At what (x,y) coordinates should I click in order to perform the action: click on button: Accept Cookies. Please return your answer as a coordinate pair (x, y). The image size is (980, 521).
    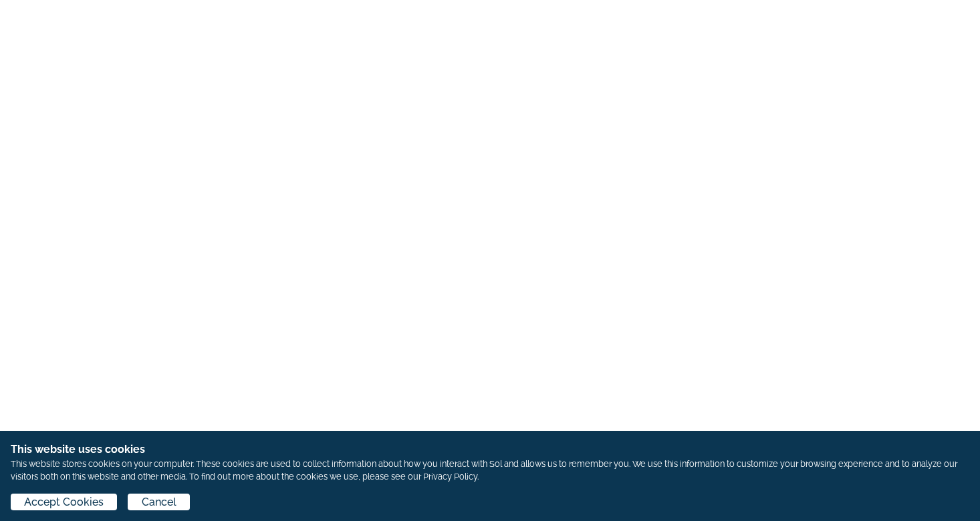
    Looking at the image, I should click on (63, 502).